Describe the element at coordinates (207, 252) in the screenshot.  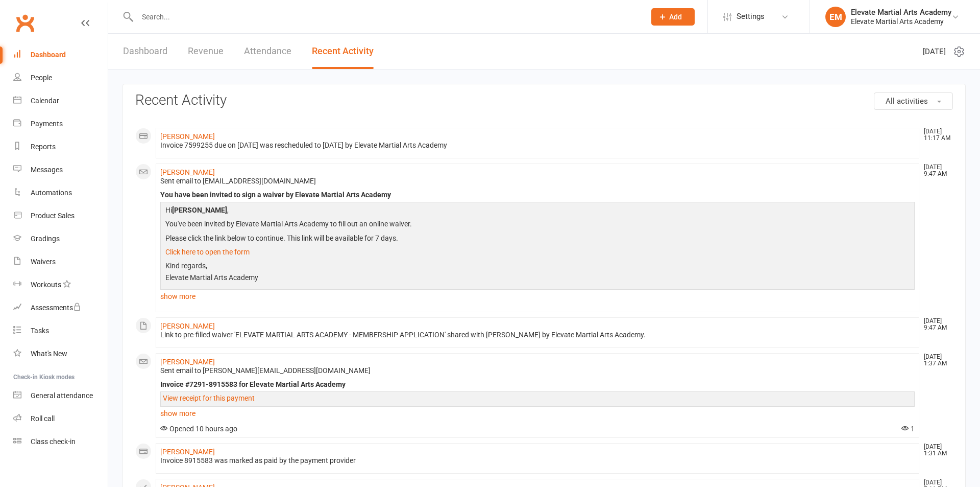
I see `a: Click here to open the form` at that location.